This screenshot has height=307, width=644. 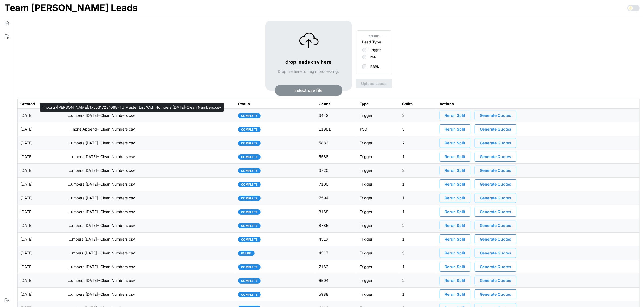 I want to click on td: 7100, so click(x=337, y=185).